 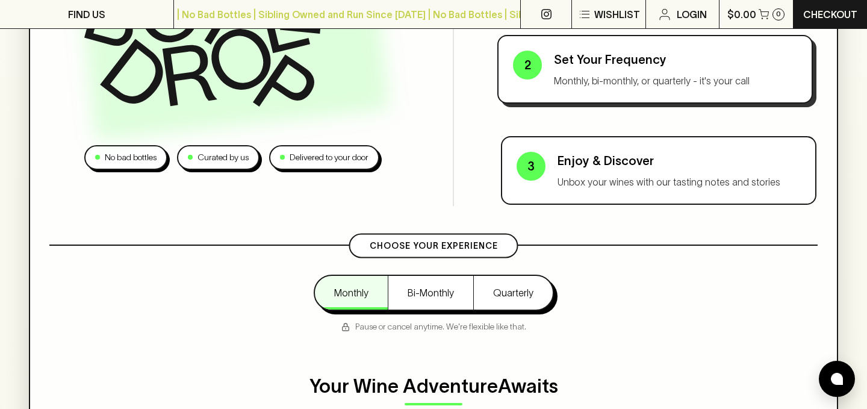 I want to click on p: Curated by us, so click(x=223, y=157).